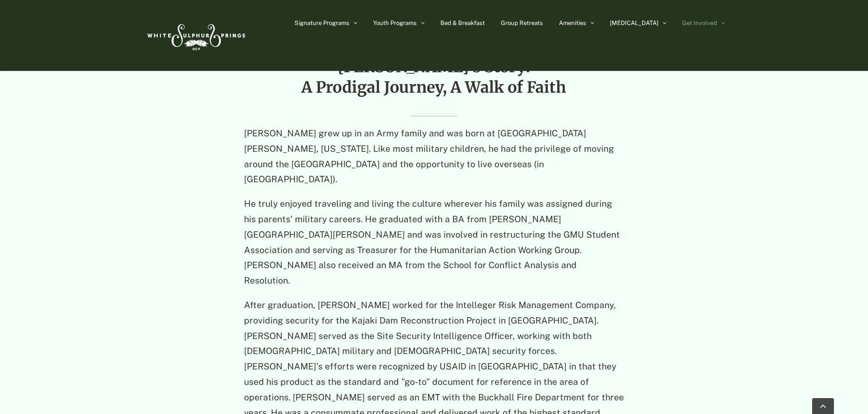 The height and width of the screenshot is (414, 868). What do you see at coordinates (573, 23) in the screenshot?
I see `span: Amenities` at bounding box center [573, 23].